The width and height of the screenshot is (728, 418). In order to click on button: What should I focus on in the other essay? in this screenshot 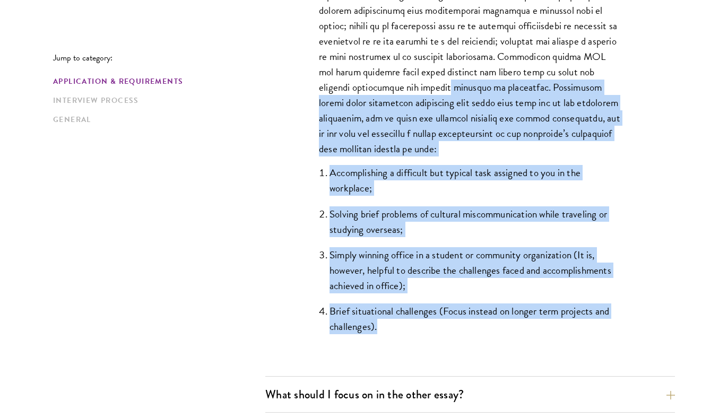, I will do `click(470, 394)`.